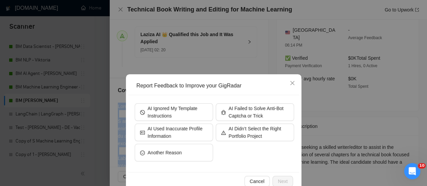 Image resolution: width=427 pixels, height=186 pixels. Describe the element at coordinates (165, 153) in the screenshot. I see `span: Another Reason` at that location.